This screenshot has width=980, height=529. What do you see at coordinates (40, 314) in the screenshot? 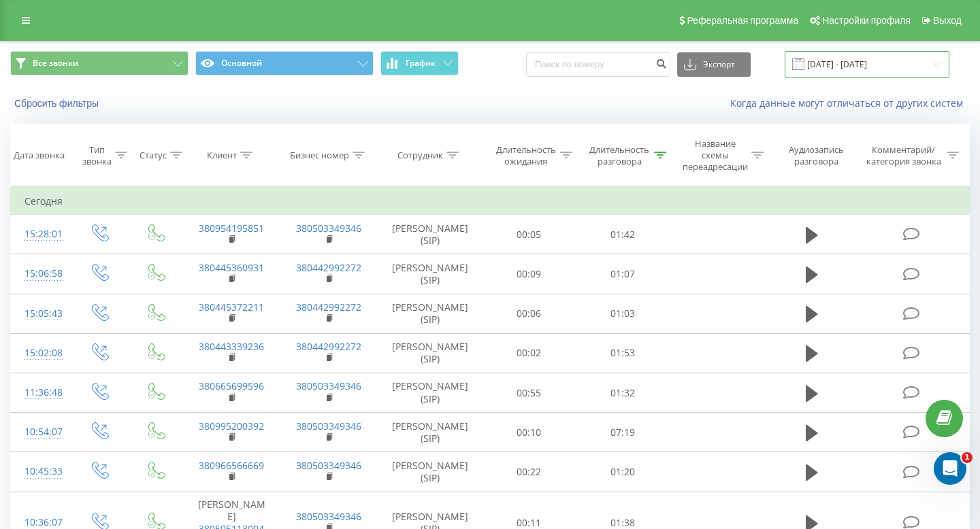
I see `div: 15:05:43` at bounding box center [40, 314].